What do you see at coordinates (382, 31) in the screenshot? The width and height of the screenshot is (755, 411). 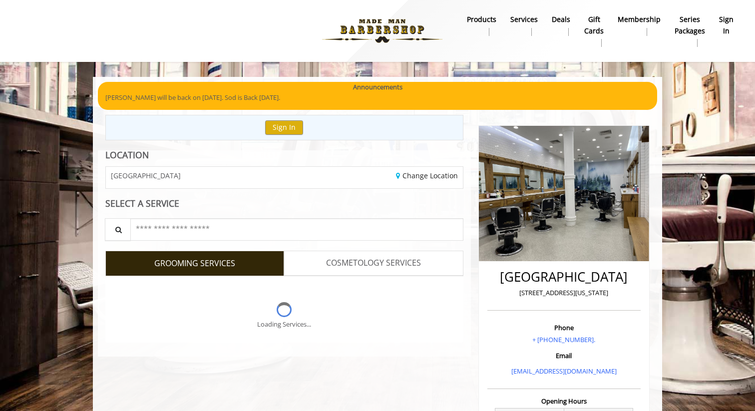 I see `img: Made Man Barbershop logo` at bounding box center [382, 31].